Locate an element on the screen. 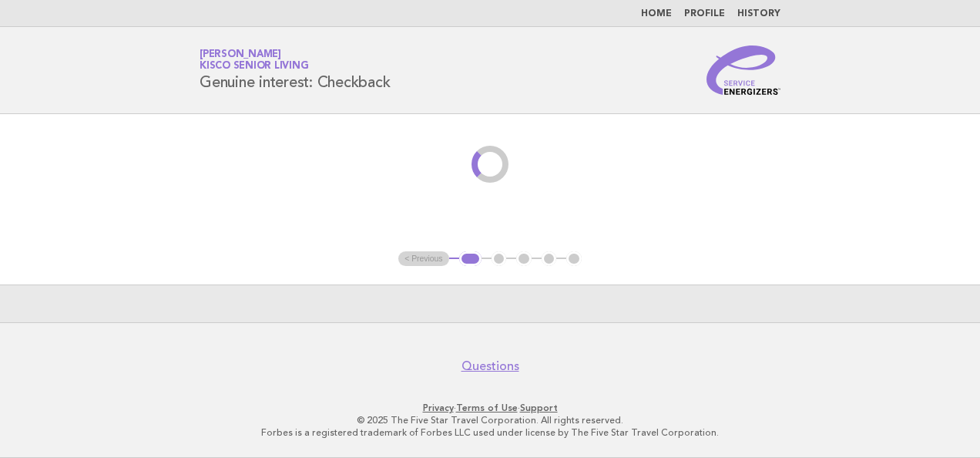 This screenshot has width=980, height=458. h1: Genuine interest: Checkback is located at coordinates (294, 70).